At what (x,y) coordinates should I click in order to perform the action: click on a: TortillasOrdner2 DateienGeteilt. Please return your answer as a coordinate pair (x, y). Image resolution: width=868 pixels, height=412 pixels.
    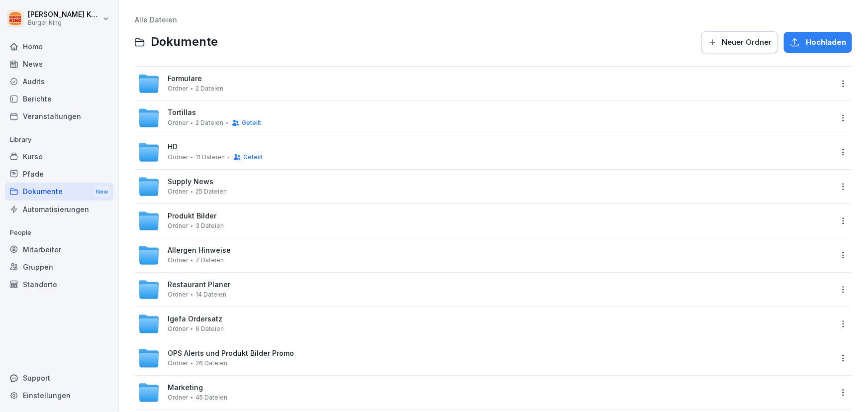
    Looking at the image, I should click on (486, 118).